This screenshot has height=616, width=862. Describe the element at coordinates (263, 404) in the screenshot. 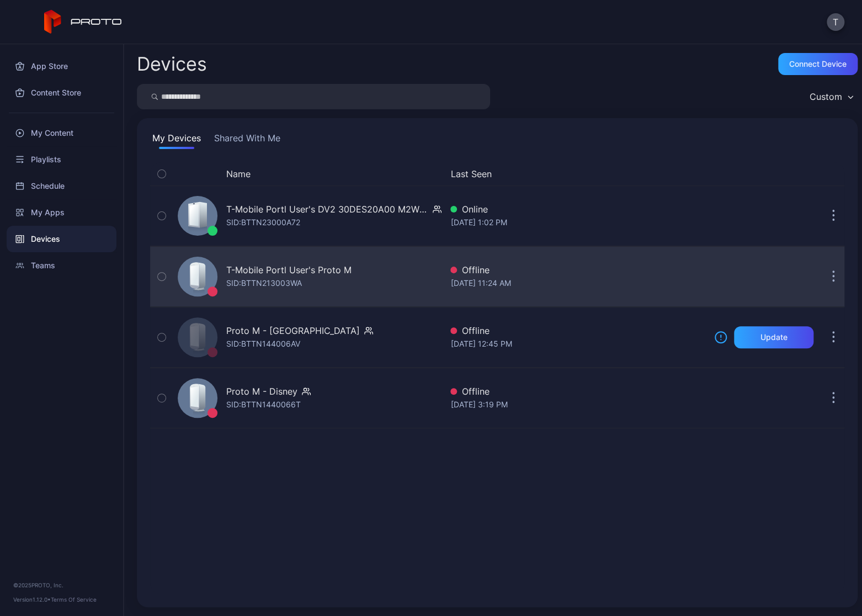

I see `div: SID: BTTN1440066T` at that location.